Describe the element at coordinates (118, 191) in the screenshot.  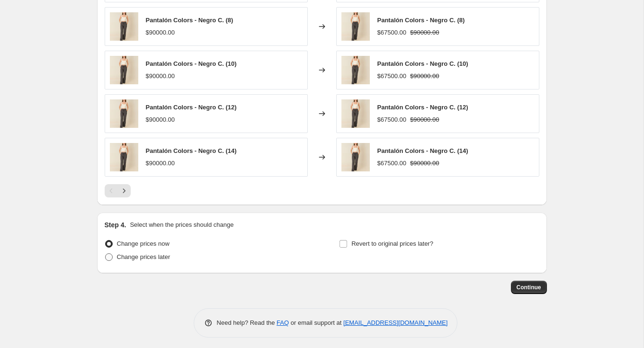
I see `nav: Pagination` at that location.